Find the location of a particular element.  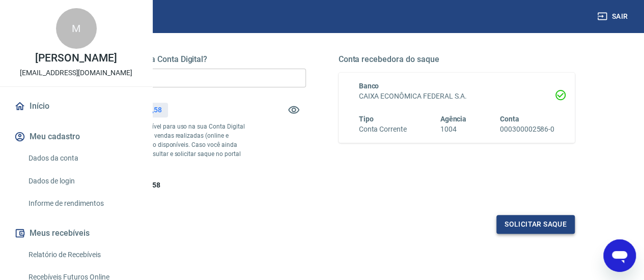

span: Tipo is located at coordinates (366, 119).